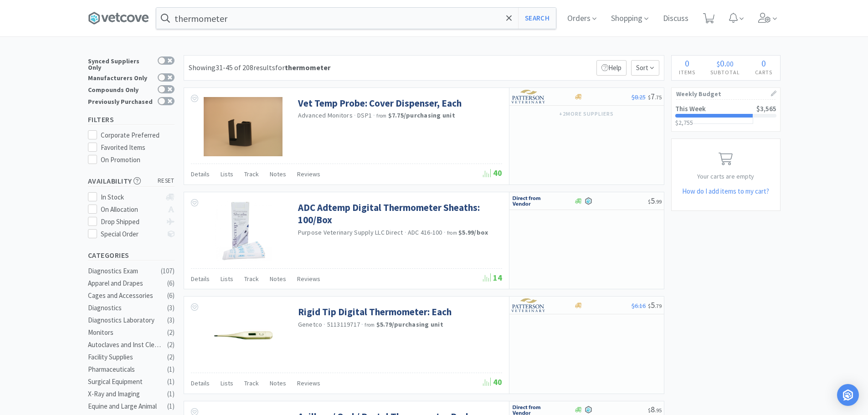 Image resolution: width=868 pixels, height=415 pixels. What do you see at coordinates (130, 222) in the screenshot?
I see `div: Drop Shipped` at bounding box center [130, 222].